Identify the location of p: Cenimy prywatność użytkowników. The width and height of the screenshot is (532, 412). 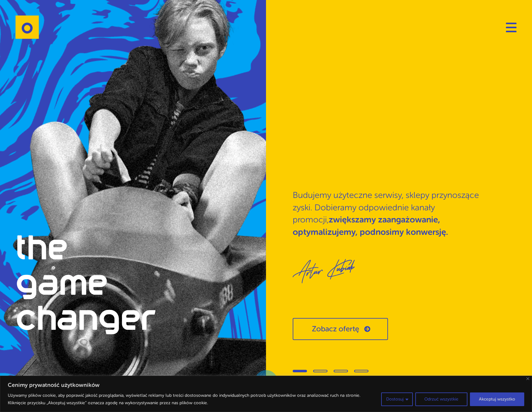
(266, 385).